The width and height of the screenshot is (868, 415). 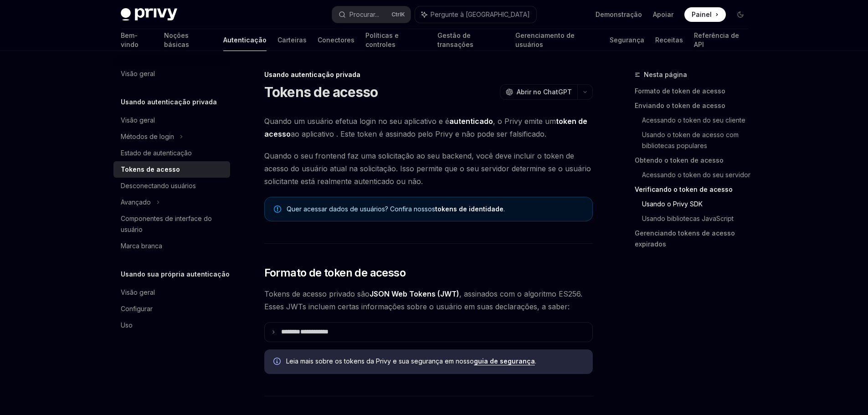 I want to click on font: Tokens de acesso, so click(x=321, y=92).